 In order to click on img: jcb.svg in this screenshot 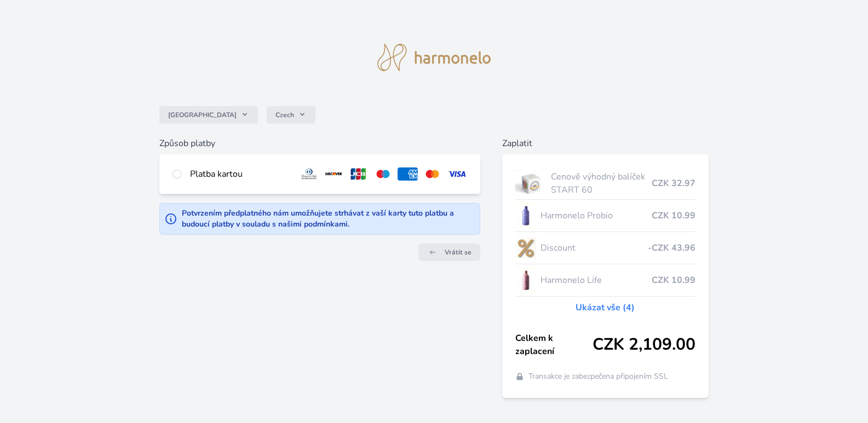, I will do `click(358, 174)`.